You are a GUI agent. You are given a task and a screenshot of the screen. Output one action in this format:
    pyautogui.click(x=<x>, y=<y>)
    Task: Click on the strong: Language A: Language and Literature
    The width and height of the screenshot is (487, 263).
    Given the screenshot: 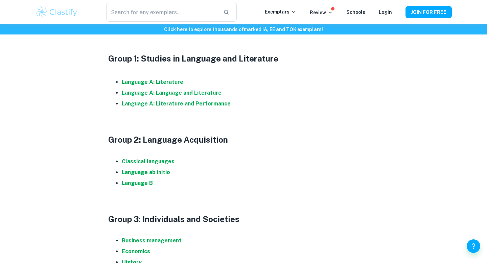 What is the action you would take?
    pyautogui.click(x=172, y=93)
    